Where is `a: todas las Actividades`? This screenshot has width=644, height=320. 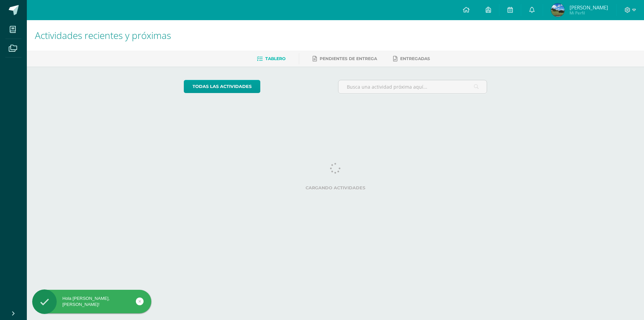
a: todas las Actividades is located at coordinates (222, 86).